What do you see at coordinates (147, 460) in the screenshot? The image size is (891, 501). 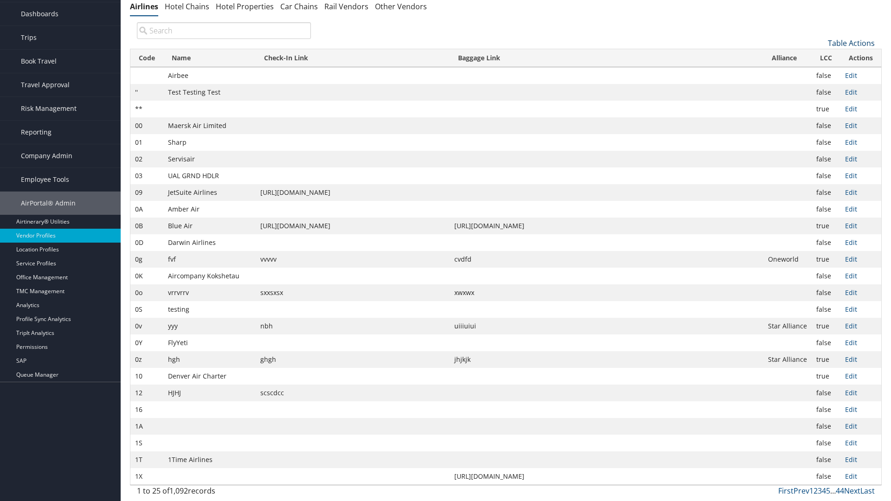 I see `td: 1T` at bounding box center [147, 460].